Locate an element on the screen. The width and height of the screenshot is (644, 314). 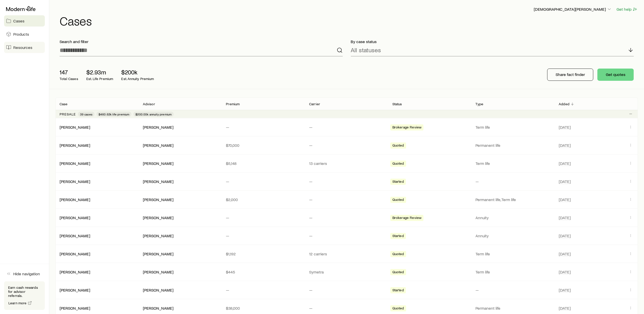
span: Hide navigation is located at coordinates (26, 274).